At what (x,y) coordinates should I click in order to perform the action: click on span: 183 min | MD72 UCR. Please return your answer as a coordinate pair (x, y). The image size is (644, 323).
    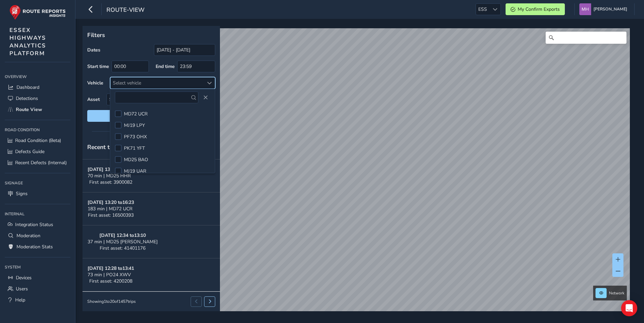
    Looking at the image, I should click on (110, 209).